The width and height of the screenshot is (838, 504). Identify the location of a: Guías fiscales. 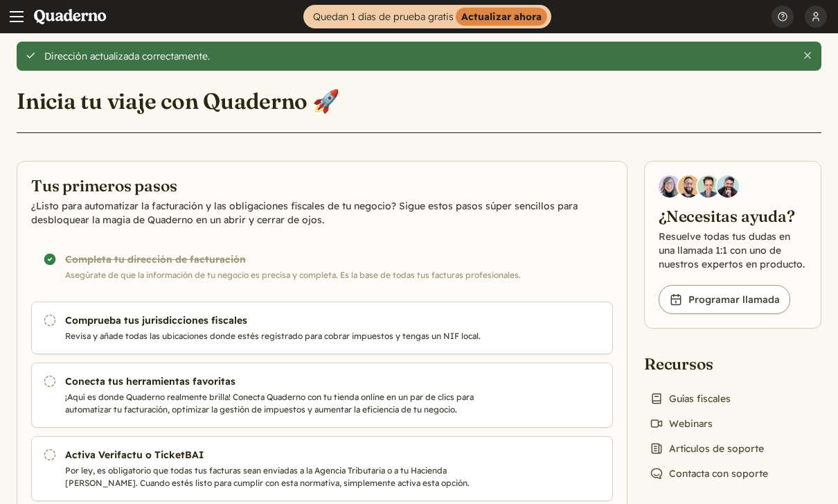
(690, 398).